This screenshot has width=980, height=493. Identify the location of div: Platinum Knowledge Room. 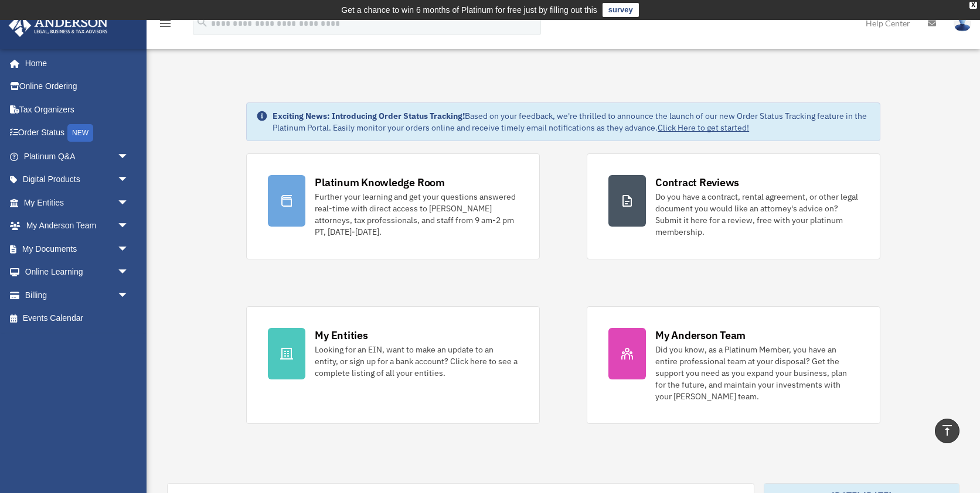
(380, 182).